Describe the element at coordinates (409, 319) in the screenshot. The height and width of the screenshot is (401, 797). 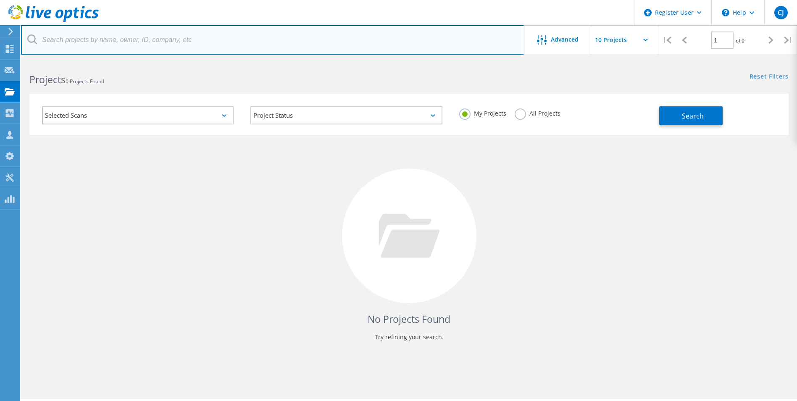
I see `h4: No Projects Found` at that location.